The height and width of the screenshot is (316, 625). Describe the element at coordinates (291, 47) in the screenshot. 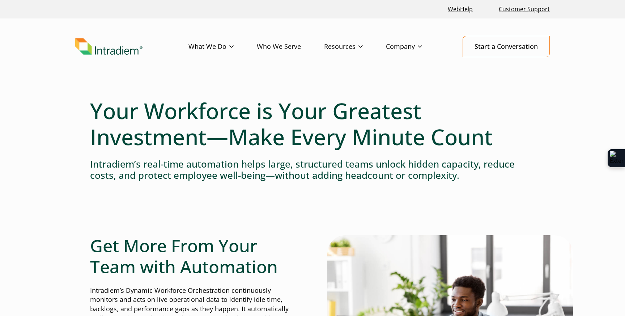

I see `a: Who We Serve` at that location.